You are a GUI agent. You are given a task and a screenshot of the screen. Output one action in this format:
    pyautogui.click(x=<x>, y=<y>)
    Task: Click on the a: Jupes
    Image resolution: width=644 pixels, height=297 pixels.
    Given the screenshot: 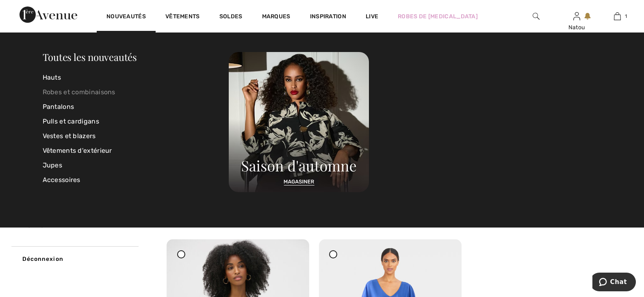 What is the action you would take?
    pyautogui.click(x=135, y=165)
    